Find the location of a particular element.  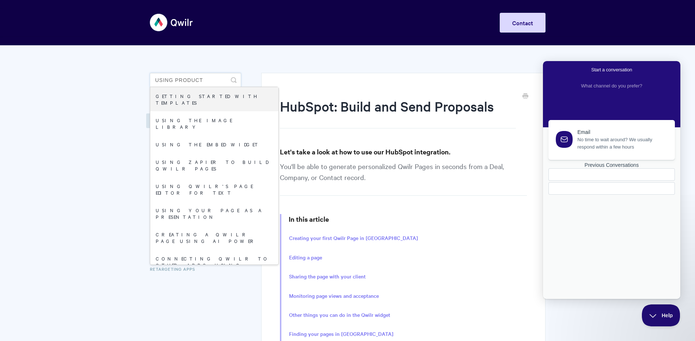

a: CRM - HubSpot is located at coordinates (172, 121).